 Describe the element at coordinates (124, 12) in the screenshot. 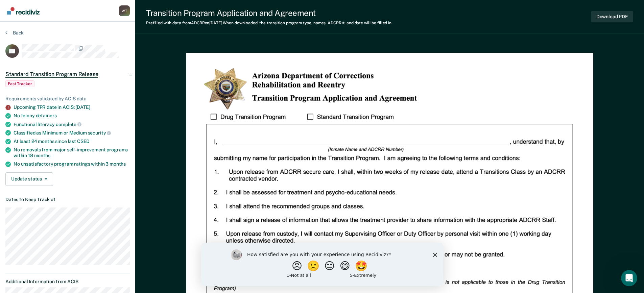

I see `div: How satisfied are you with your experience using Recidiviz?` at that location.